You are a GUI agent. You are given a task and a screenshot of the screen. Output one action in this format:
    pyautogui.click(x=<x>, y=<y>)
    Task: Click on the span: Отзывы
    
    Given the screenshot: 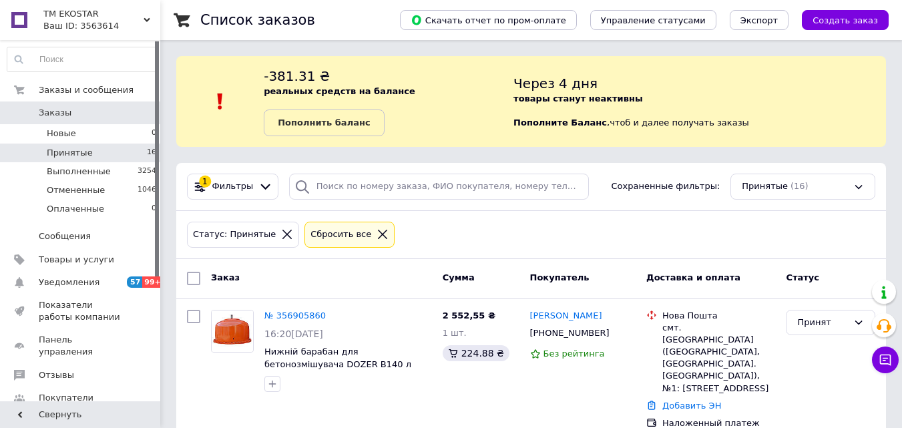 What is the action you would take?
    pyautogui.click(x=56, y=375)
    